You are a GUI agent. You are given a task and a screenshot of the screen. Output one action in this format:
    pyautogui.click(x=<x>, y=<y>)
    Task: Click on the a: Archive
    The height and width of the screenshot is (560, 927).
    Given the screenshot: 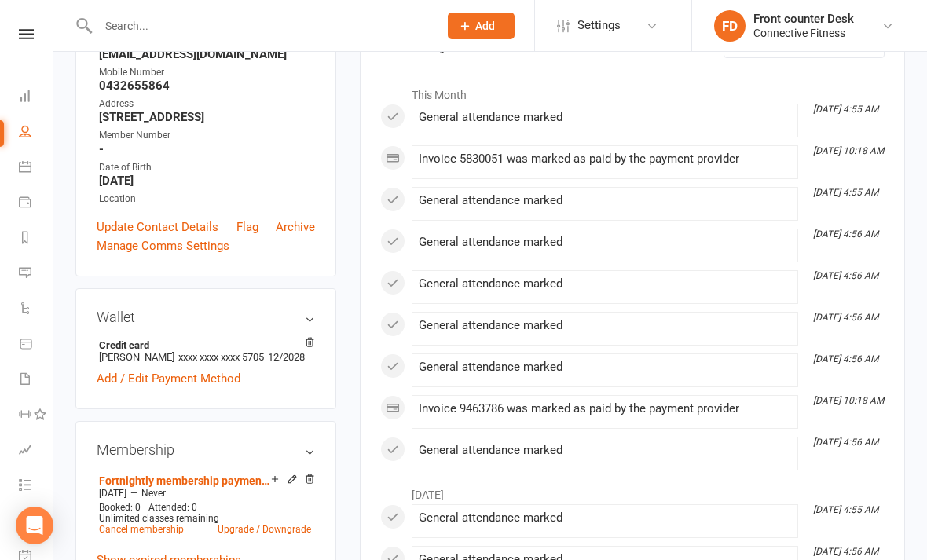 What is the action you would take?
    pyautogui.click(x=295, y=227)
    